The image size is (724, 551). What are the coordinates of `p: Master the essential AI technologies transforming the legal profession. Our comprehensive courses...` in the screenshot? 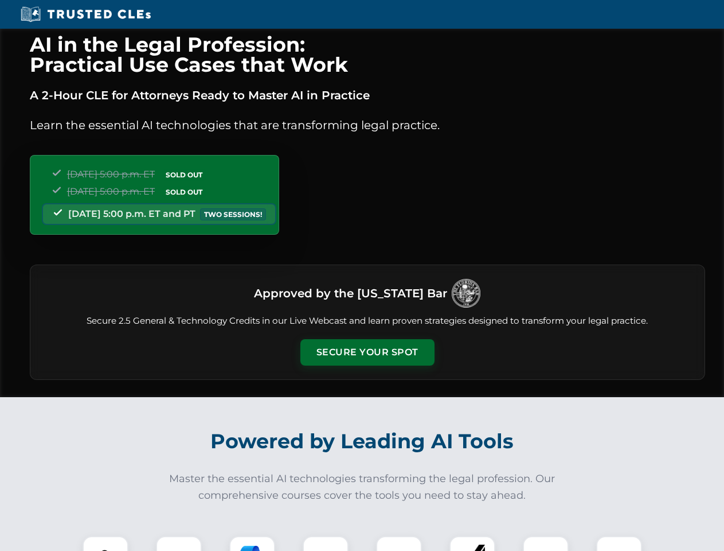 It's located at (363, 487).